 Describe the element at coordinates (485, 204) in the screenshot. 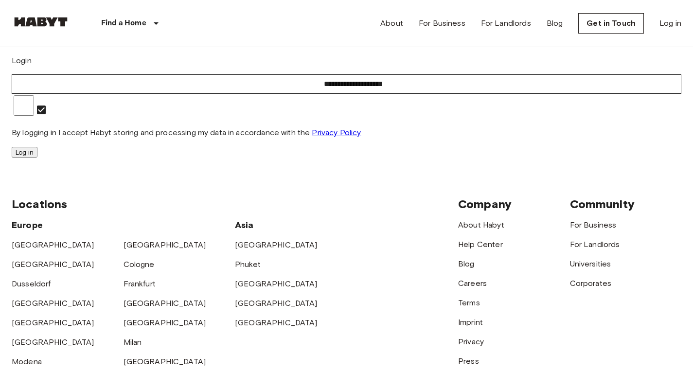

I see `span: Company` at that location.